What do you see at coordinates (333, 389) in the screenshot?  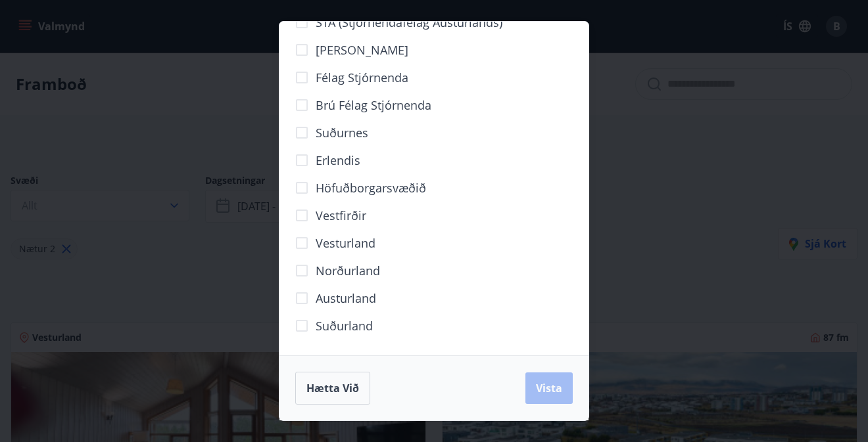 I see `span: Hætta við` at bounding box center [333, 389].